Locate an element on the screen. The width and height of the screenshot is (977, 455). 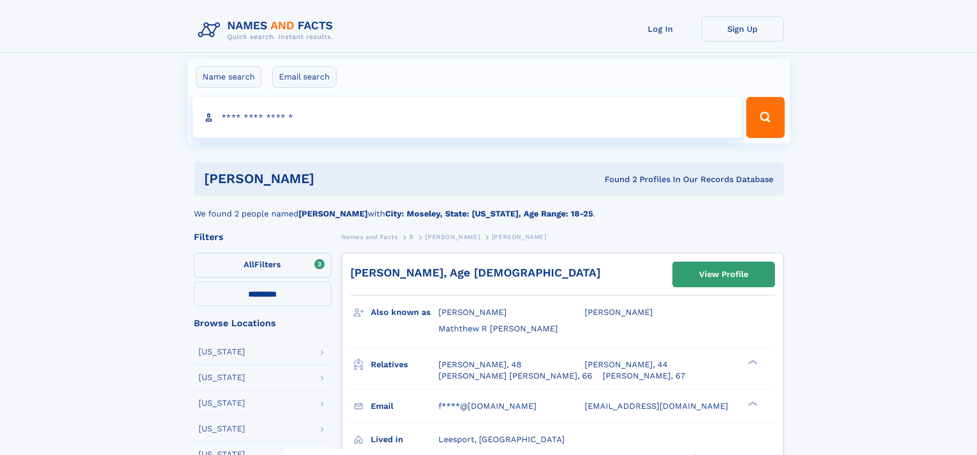
button: Search Button is located at coordinates (765, 117).